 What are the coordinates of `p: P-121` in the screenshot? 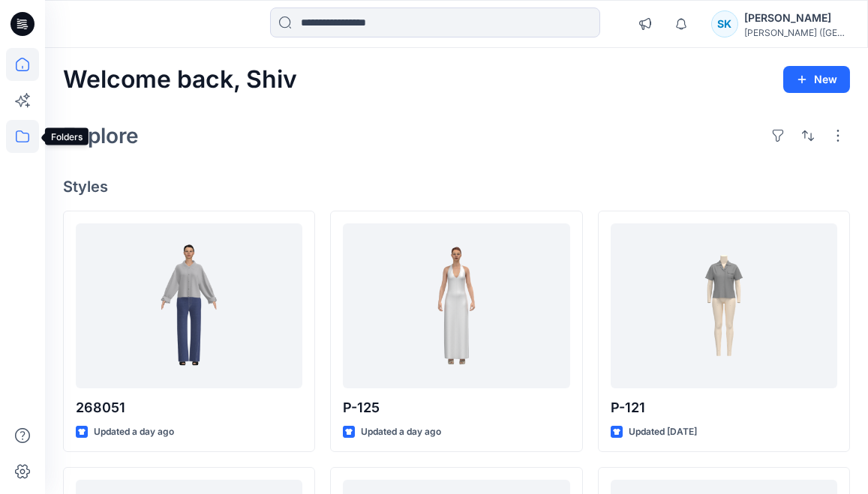 It's located at (723, 407).